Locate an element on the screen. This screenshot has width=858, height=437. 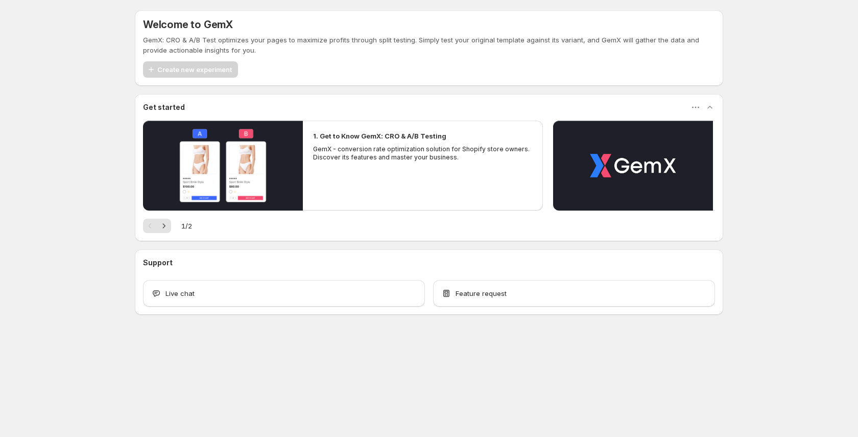
span: 1 / 2 is located at coordinates (186, 226).